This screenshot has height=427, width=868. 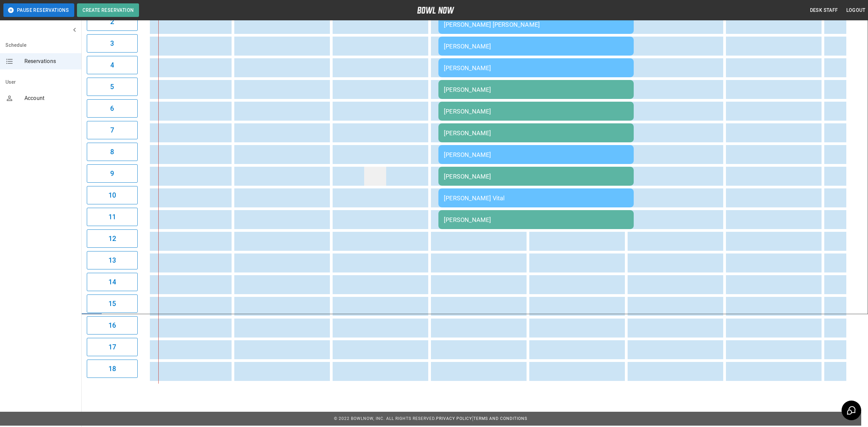 What do you see at coordinates (112, 217) in the screenshot?
I see `h6: 11` at bounding box center [112, 217].